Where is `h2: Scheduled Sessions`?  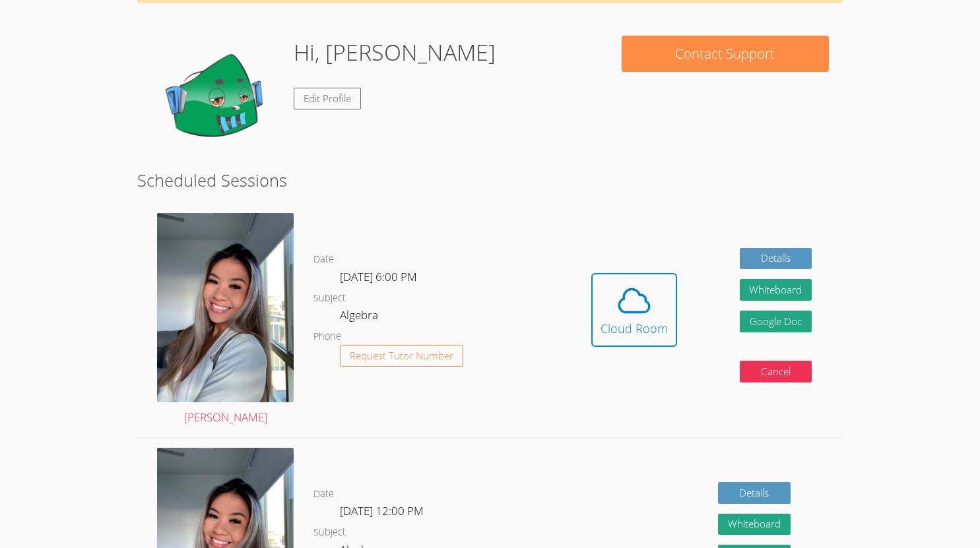 h2: Scheduled Sessions is located at coordinates (489, 180).